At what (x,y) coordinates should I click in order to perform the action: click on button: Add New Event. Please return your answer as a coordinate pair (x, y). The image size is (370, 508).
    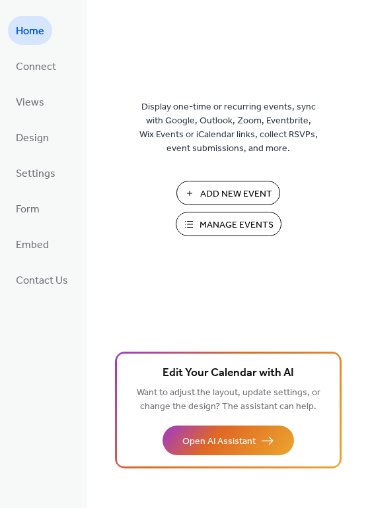
    Looking at the image, I should click on (228, 193).